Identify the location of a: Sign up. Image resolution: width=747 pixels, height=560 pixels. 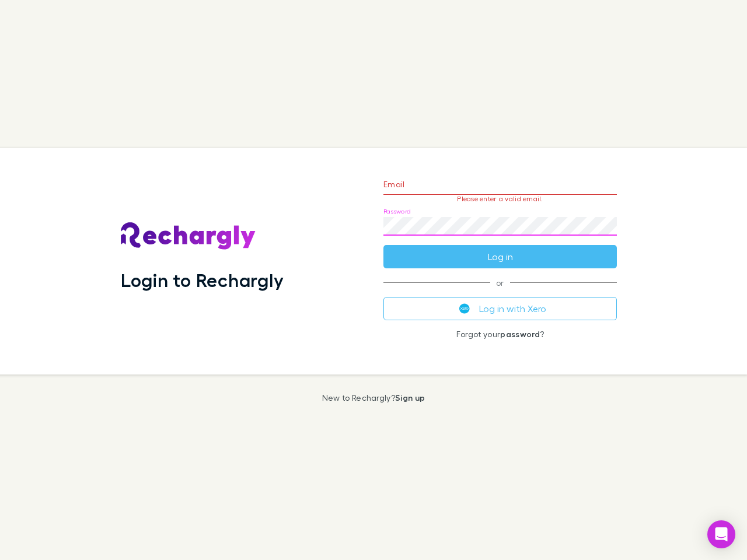
(410, 398).